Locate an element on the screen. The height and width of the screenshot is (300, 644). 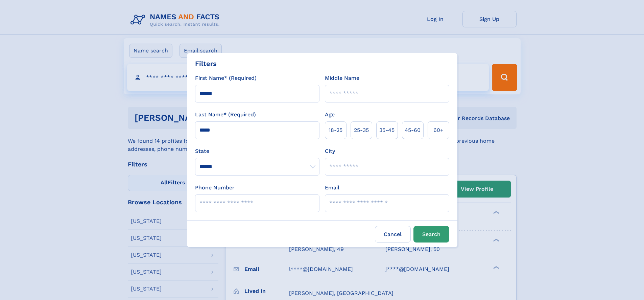
label: Last Name* (Required) is located at coordinates (226, 114).